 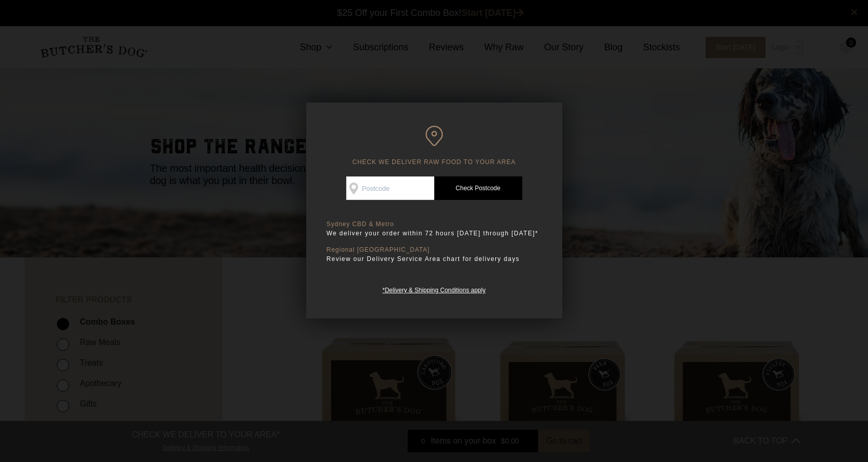 What do you see at coordinates (434, 259) in the screenshot?
I see `p: Review our Delivery Service Area chart for delivery days` at bounding box center [434, 259].